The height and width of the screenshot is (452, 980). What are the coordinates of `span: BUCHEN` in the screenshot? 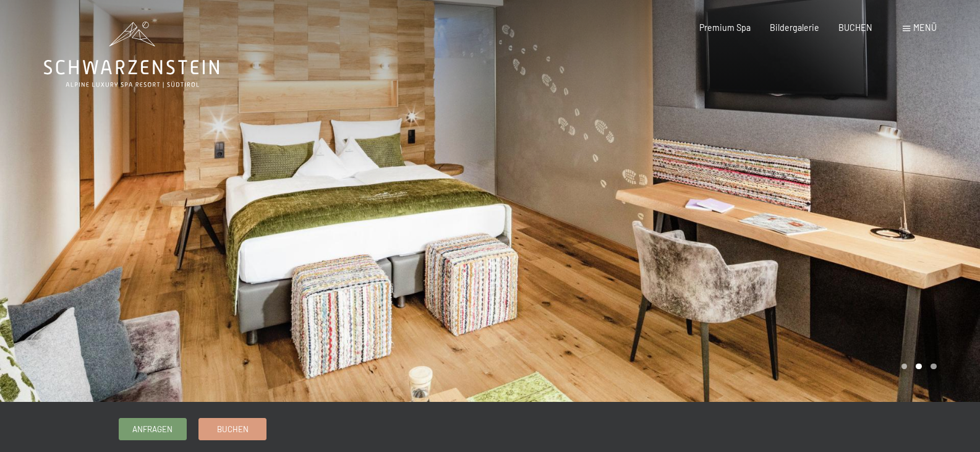 It's located at (855, 27).